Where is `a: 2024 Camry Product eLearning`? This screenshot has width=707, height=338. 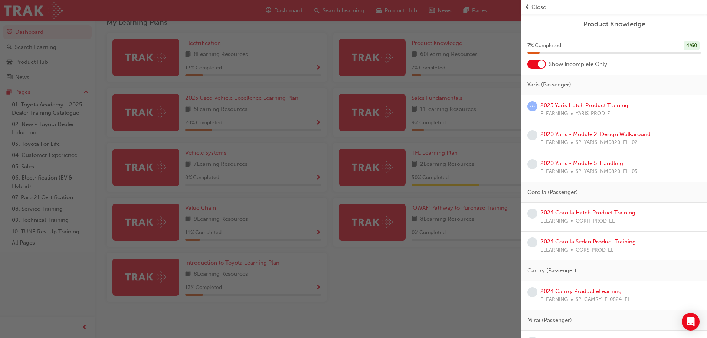 a: 2024 Camry Product eLearning is located at coordinates (581, 291).